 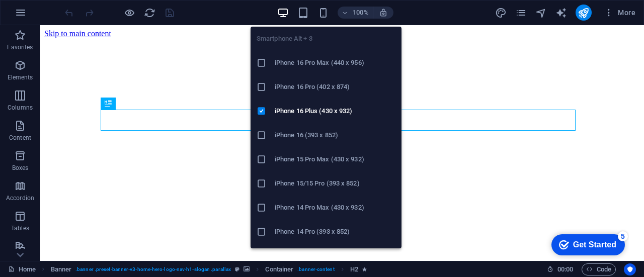 I want to click on i: Reload page, so click(x=149, y=12).